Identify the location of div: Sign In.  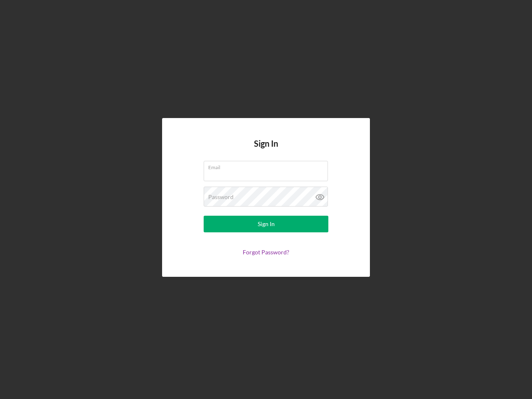
(266, 224).